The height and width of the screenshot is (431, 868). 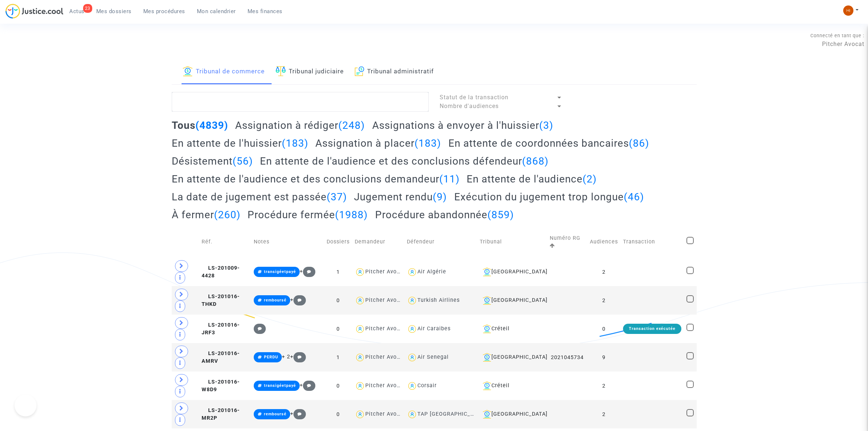 What do you see at coordinates (271, 357) in the screenshot?
I see `span: PERDU` at bounding box center [271, 357].